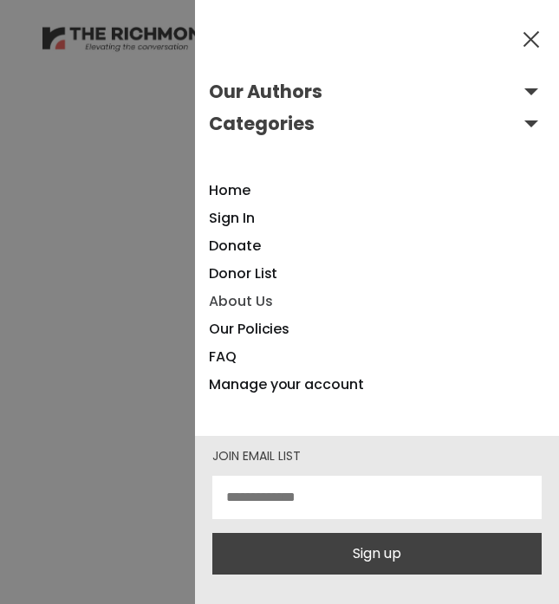 The image size is (559, 604). I want to click on button: Open submenu Our Authors, so click(377, 92).